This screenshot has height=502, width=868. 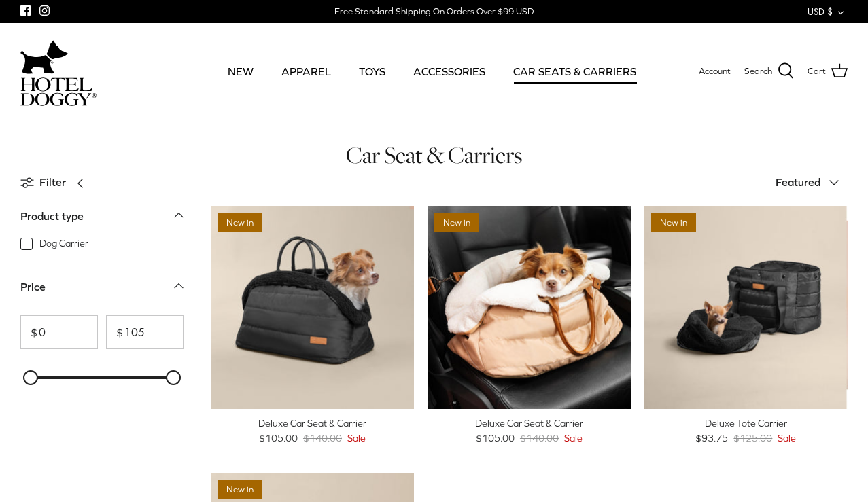 What do you see at coordinates (433, 11) in the screenshot?
I see `a: Free Standard Shipping On Orders Over $99 USD` at bounding box center [433, 11].